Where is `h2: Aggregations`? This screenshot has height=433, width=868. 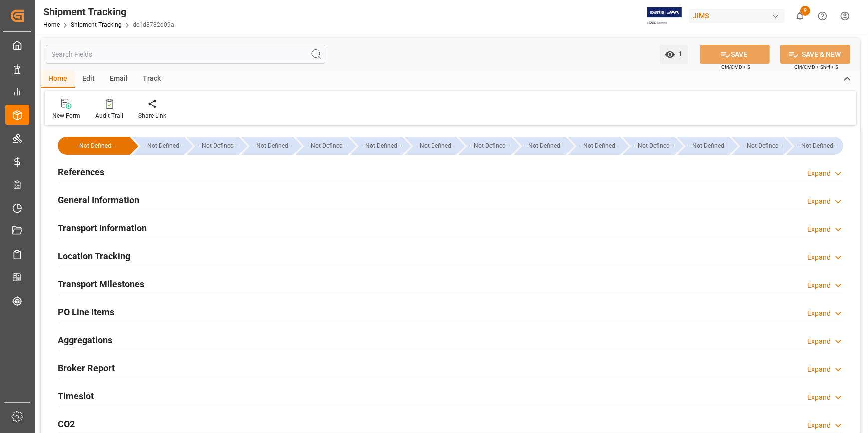 h2: Aggregations is located at coordinates (85, 340).